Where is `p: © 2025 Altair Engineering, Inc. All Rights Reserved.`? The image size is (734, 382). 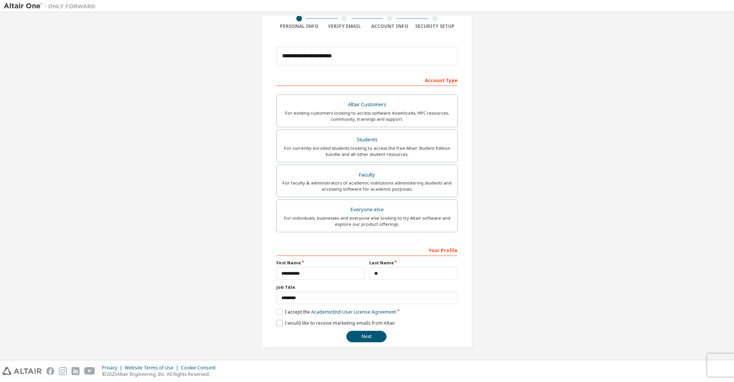 p: © 2025 Altair Engineering, Inc. All Rights Reserved. is located at coordinates (161, 374).